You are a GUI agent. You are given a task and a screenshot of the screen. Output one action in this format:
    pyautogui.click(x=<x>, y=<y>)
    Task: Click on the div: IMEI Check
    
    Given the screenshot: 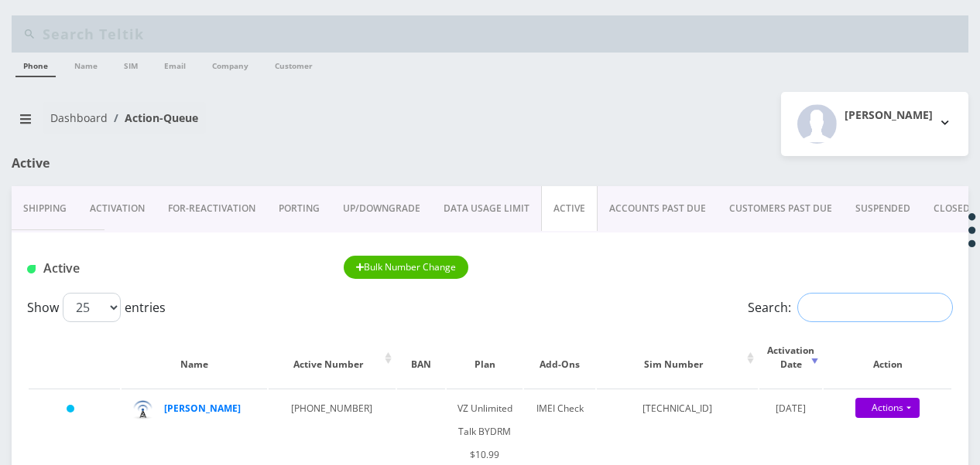 What is the action you would take?
    pyautogui.click(x=559, y=409)
    